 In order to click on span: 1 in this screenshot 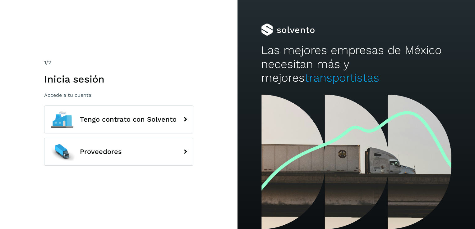, I will do `click(45, 62)`.